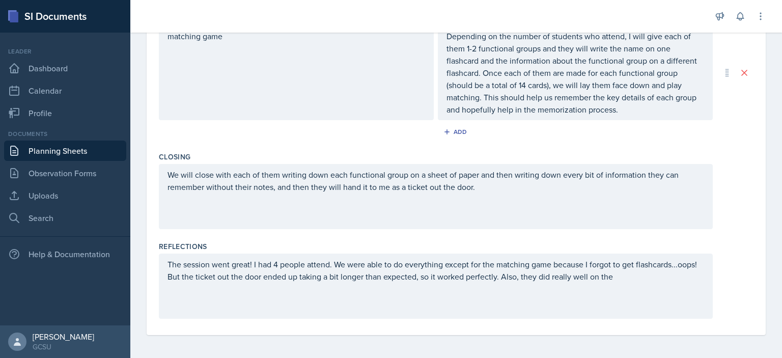 This screenshot has height=358, width=782. Describe the element at coordinates (65, 91) in the screenshot. I see `a: Calendar` at that location.